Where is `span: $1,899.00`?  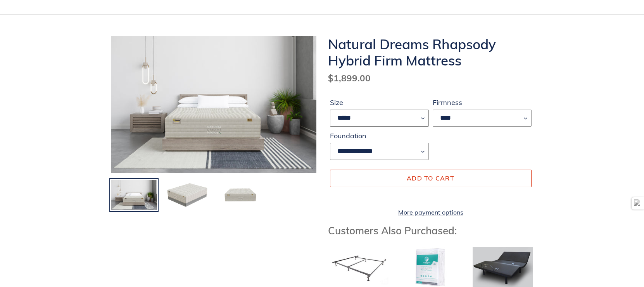 span: $1,899.00 is located at coordinates (349, 78).